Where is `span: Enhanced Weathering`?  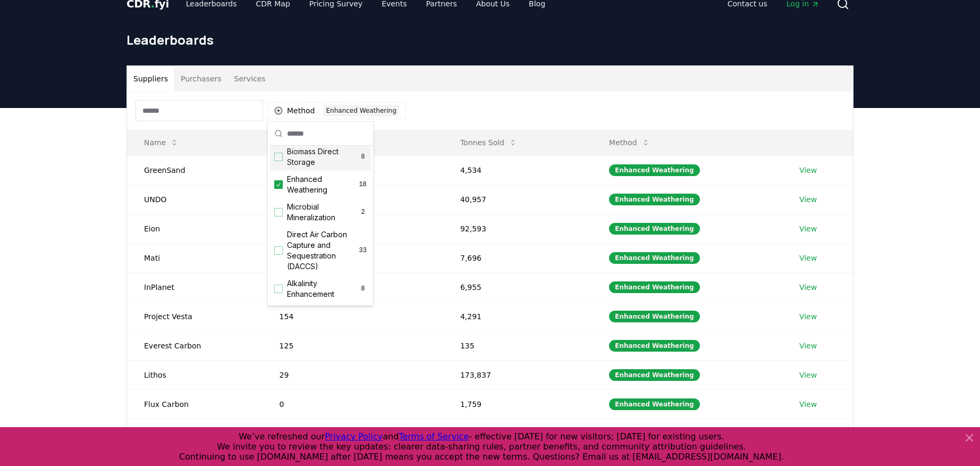 span: Enhanced Weathering is located at coordinates (322, 184).